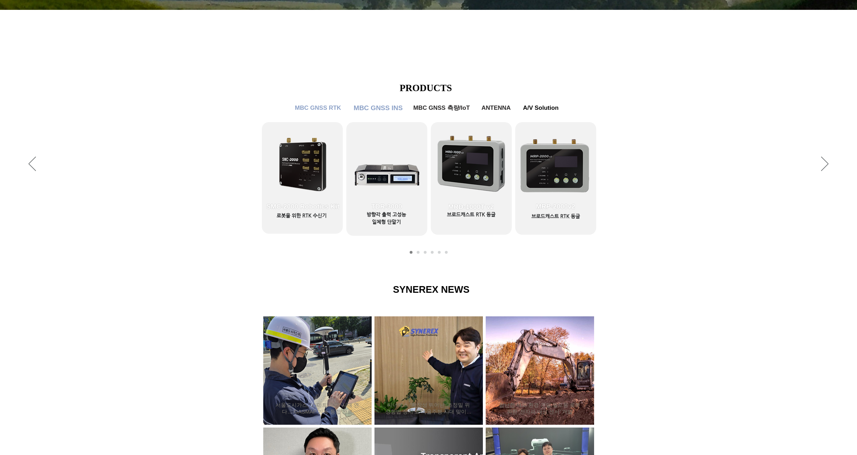 The height and width of the screenshot is (455, 857). What do you see at coordinates (411, 252) in the screenshot?
I see `a: MBC GNSS RTK1` at bounding box center [411, 252].